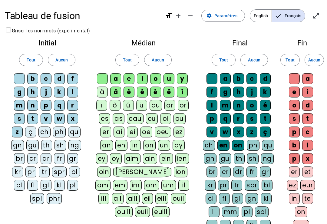 The image size is (327, 224). I want to click on div: cr, so click(33, 159).